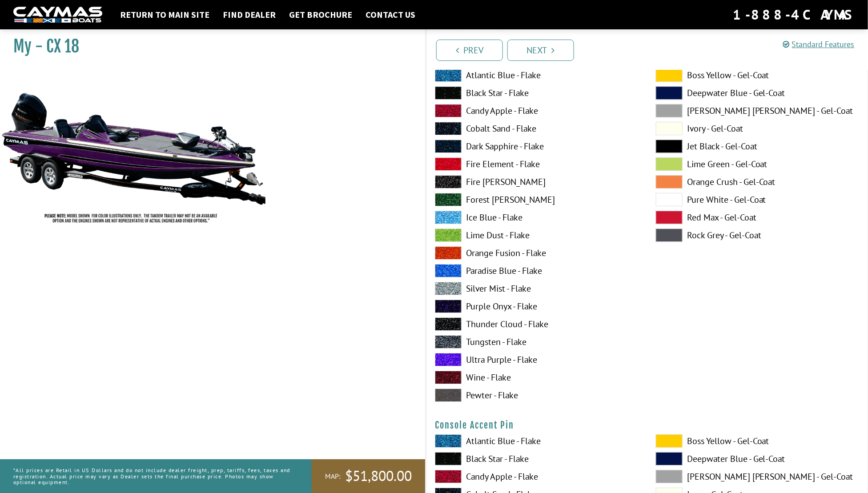 The height and width of the screenshot is (493, 868). What do you see at coordinates (793, 15) in the screenshot?
I see `div: 1-888-4CAYMAS` at bounding box center [793, 15].